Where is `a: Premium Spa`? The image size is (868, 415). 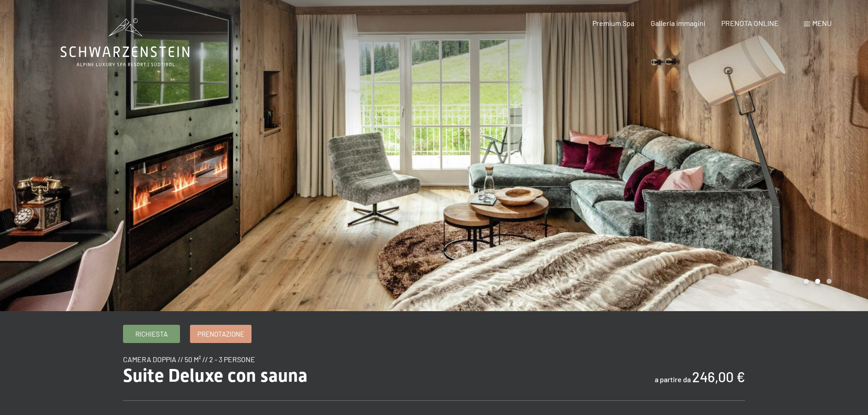
a: Premium Spa is located at coordinates (613, 23).